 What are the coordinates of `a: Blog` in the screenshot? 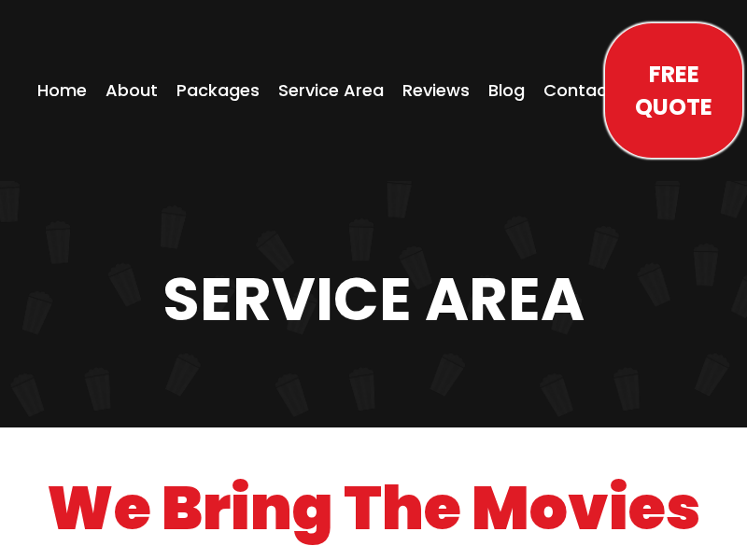 It's located at (506, 90).